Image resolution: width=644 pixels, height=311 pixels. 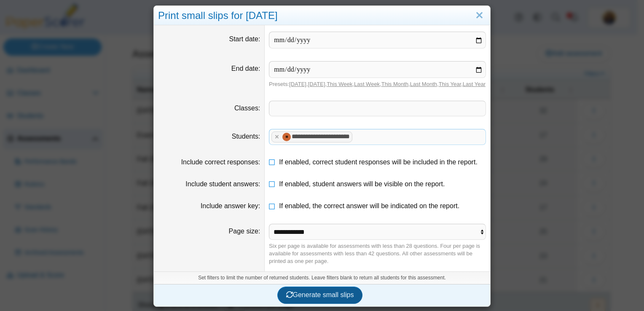 I want to click on a: Last Month, so click(x=424, y=84).